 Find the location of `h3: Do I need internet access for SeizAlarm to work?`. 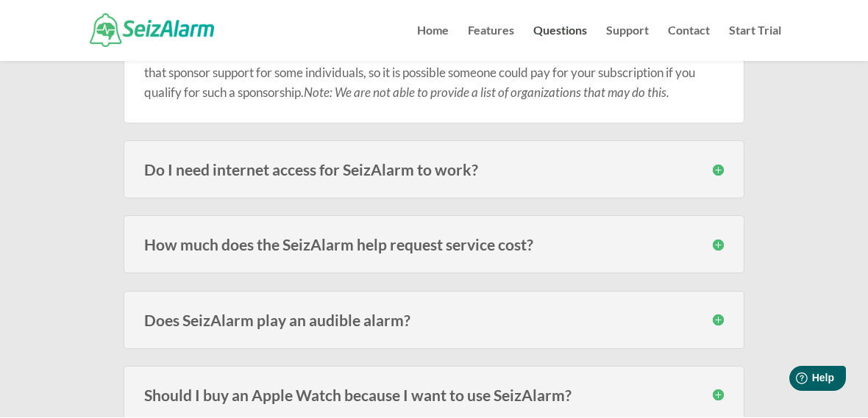

h3: Do I need internet access for SeizAlarm to work? is located at coordinates (434, 170).